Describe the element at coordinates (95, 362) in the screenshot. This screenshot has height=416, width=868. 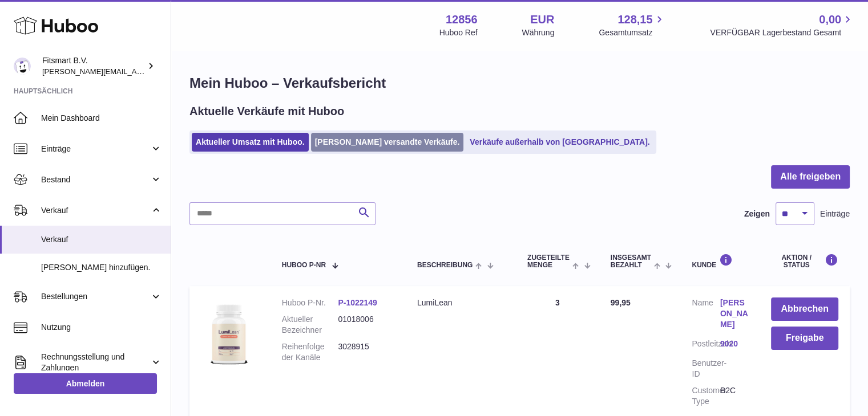
I see `span: Rechnungsstellung und Zahlungen` at that location.